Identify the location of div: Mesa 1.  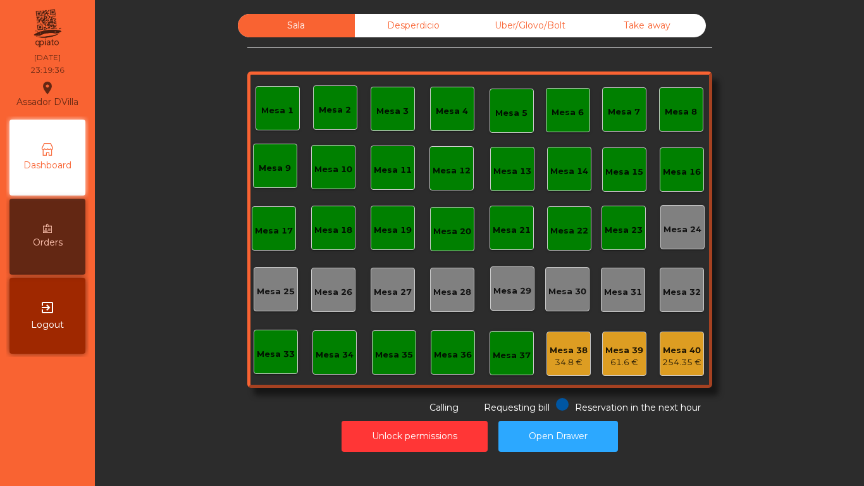
(277, 111).